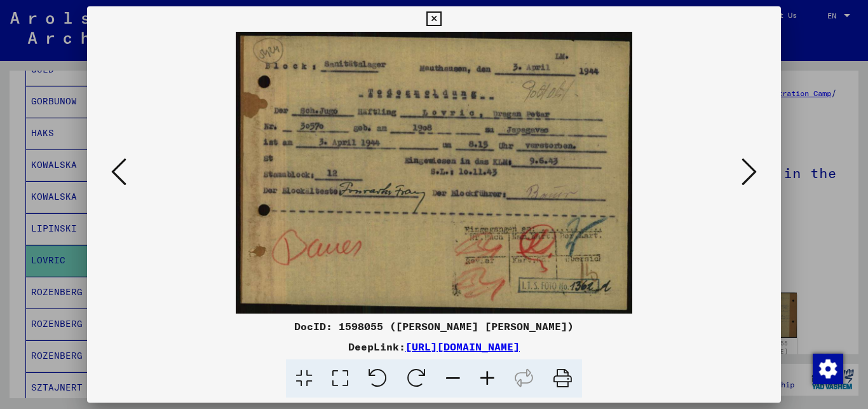 Image resolution: width=868 pixels, height=409 pixels. Describe the element at coordinates (434, 173) in the screenshot. I see `img: 001.jpg` at that location.